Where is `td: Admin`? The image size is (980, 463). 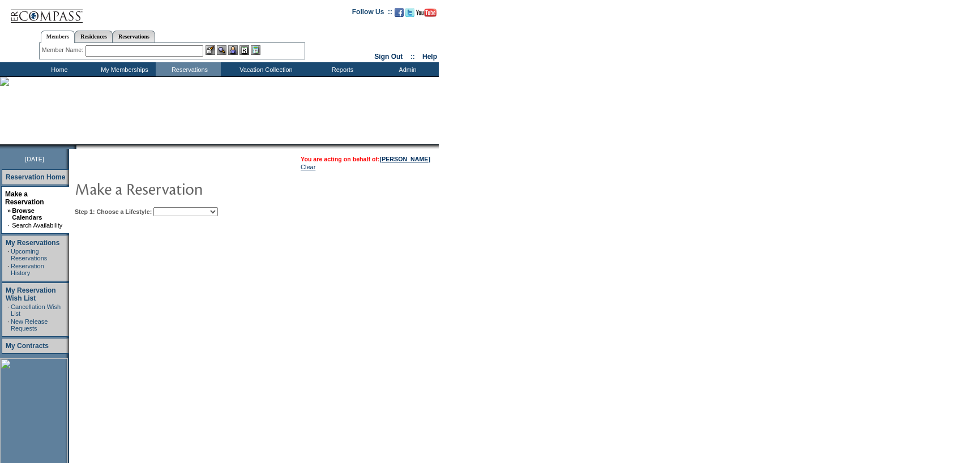
td: Admin is located at coordinates (406, 69).